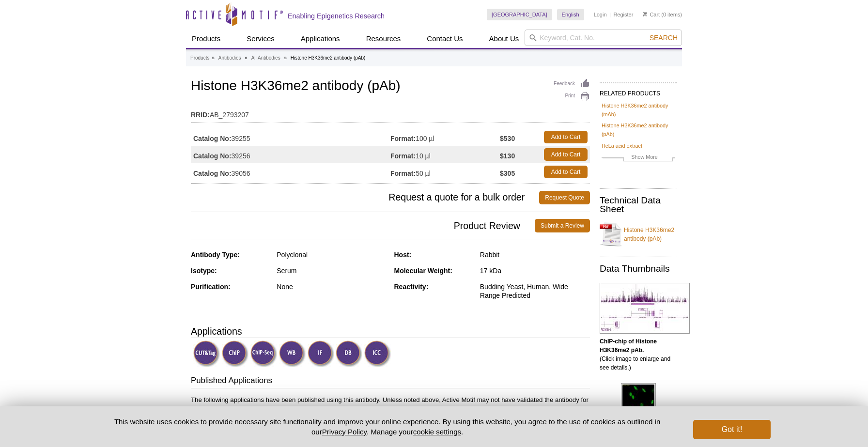 The height and width of the screenshot is (447, 868). I want to click on td: AB_2793207, so click(391, 112).